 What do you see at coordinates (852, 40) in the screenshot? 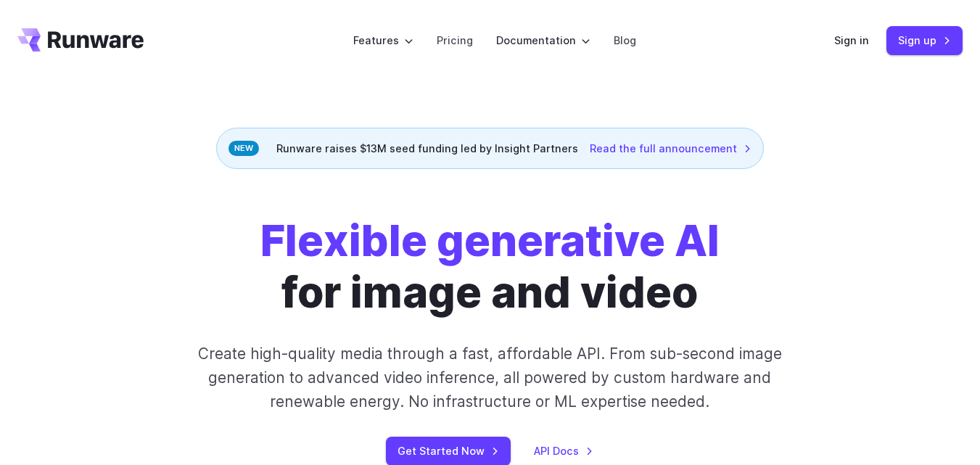
I see `a: Sign in` at bounding box center [852, 40].